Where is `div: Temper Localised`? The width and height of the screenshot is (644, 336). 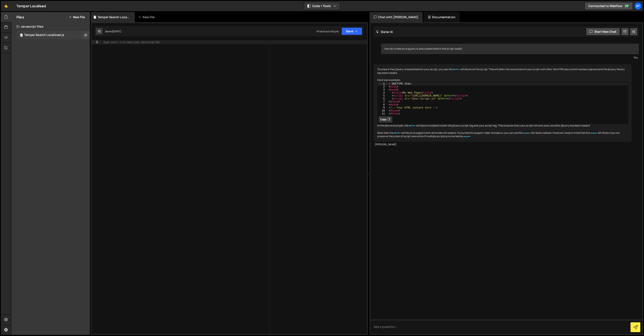 div: Temper Localised is located at coordinates (31, 6).